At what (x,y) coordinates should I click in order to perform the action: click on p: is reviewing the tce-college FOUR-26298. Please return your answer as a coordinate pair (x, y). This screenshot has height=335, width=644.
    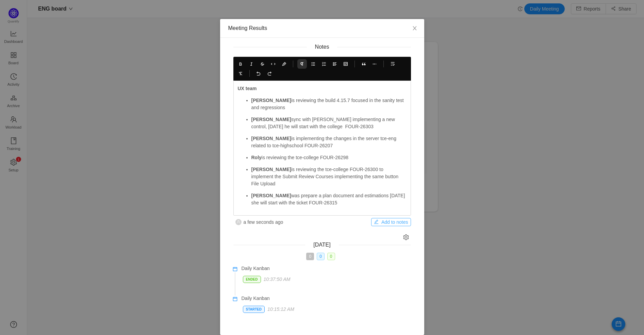
    Looking at the image, I should click on (329, 158).